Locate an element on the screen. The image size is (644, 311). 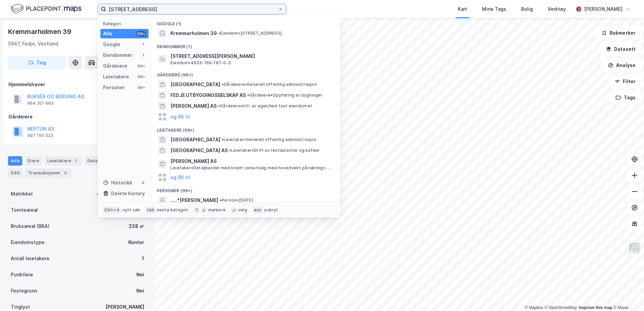
span: Gårdeiere • Oppføring av bygninger is located at coordinates (285, 95).